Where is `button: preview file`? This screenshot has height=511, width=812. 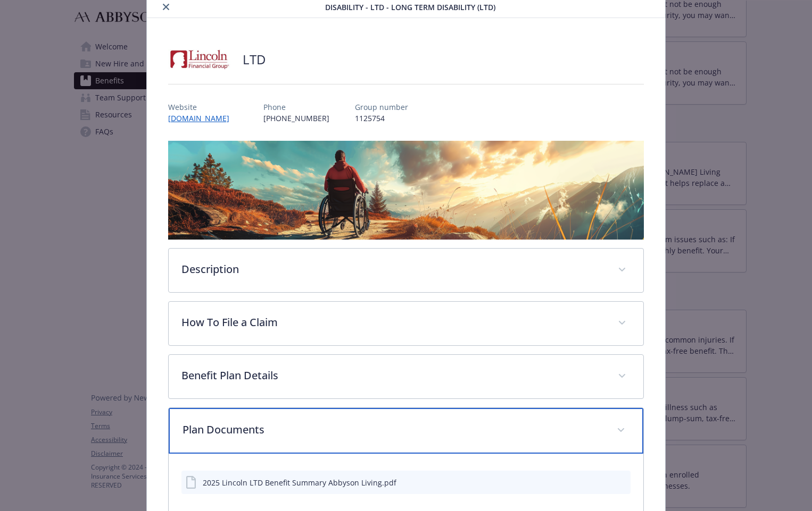
button: preview file is located at coordinates (621, 483).